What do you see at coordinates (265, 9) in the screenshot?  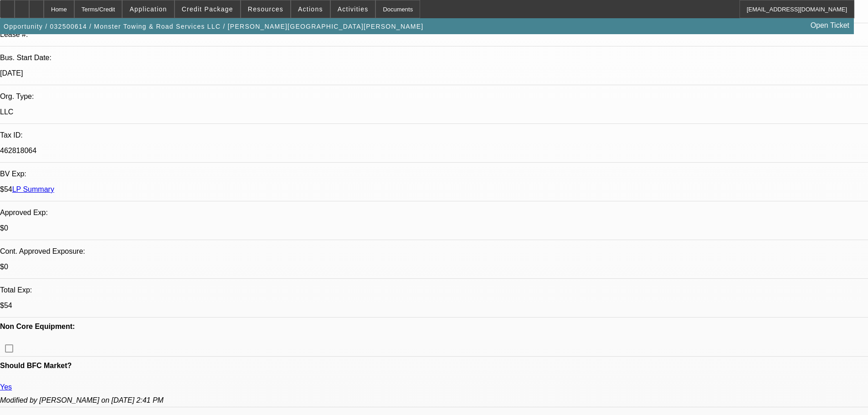 I see `span: Resources` at bounding box center [265, 9].